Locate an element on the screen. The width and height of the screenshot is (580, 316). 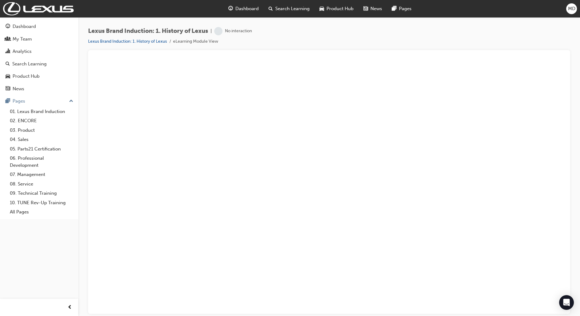
div: Analytics is located at coordinates (22, 51).